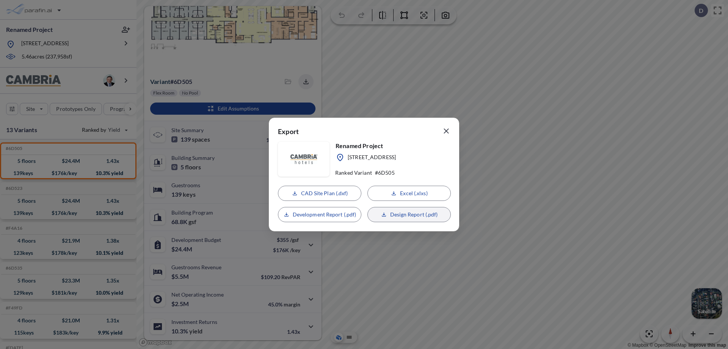 Image resolution: width=728 pixels, height=349 pixels. I want to click on button: Development Report (.pdf), so click(320, 214).